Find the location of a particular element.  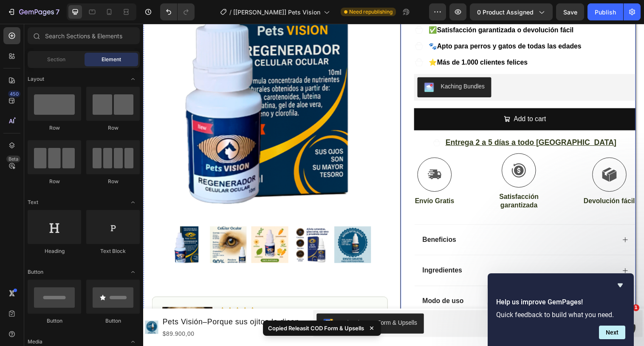

p: Satisfacción garantizada is located at coordinates (382, 180).